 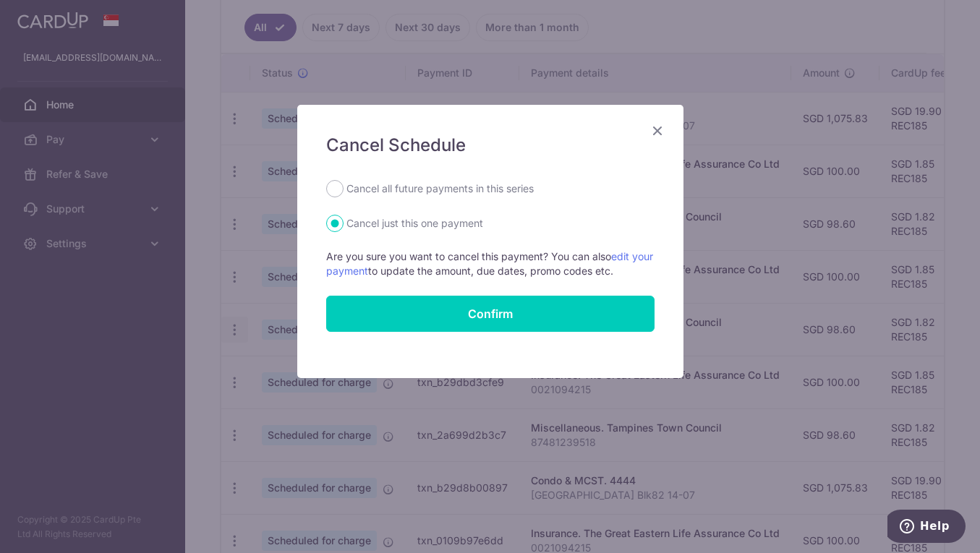 I want to click on span: Help, so click(x=47, y=17).